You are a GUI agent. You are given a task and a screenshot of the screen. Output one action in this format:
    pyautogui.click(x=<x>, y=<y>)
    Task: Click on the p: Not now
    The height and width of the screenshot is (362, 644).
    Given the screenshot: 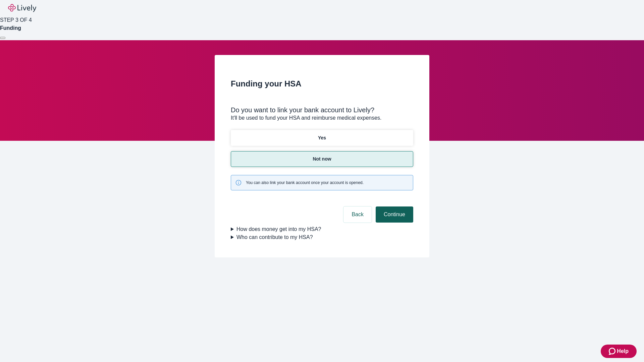 What is the action you would take?
    pyautogui.click(x=322, y=159)
    